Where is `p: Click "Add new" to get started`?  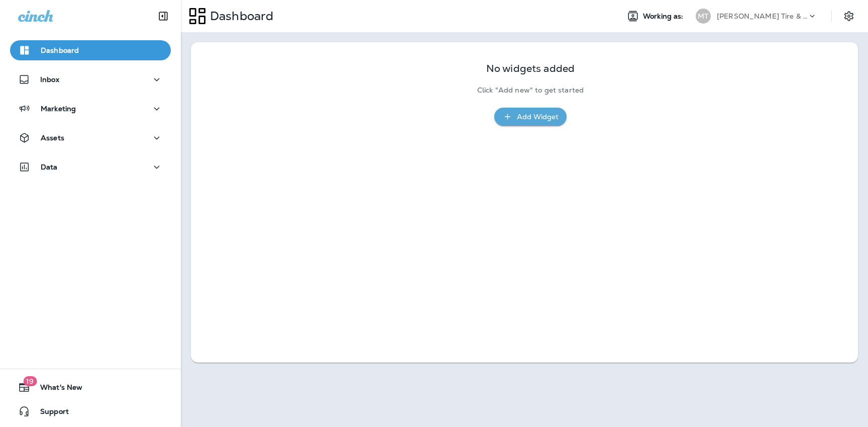 p: Click "Add new" to get started is located at coordinates (531, 90).